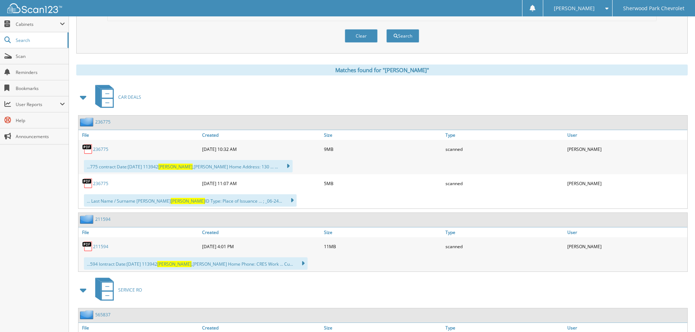 The width and height of the screenshot is (695, 332). What do you see at coordinates (40, 40) in the screenshot?
I see `span: Search` at bounding box center [40, 40].